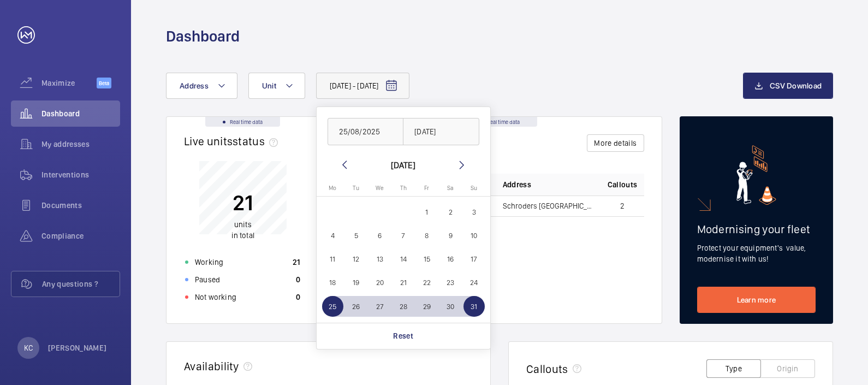 This screenshot has height=385, width=868. Describe the element at coordinates (547, 369) in the screenshot. I see `h2: Callouts` at that location.